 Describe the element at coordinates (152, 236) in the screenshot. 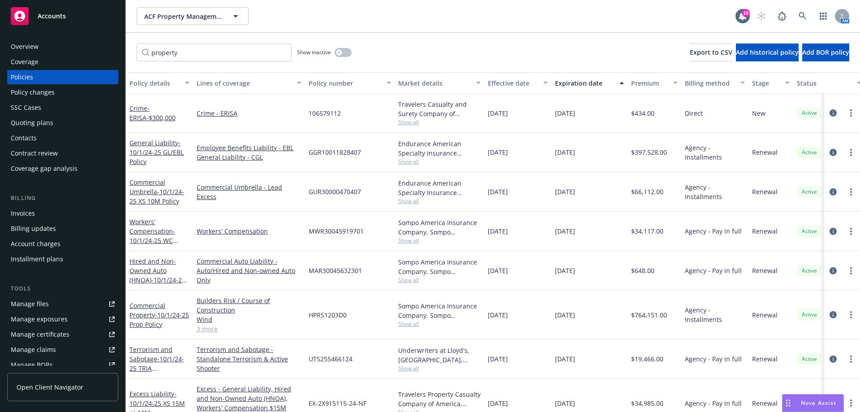

I see `a: Workers' Compensation` at that location.